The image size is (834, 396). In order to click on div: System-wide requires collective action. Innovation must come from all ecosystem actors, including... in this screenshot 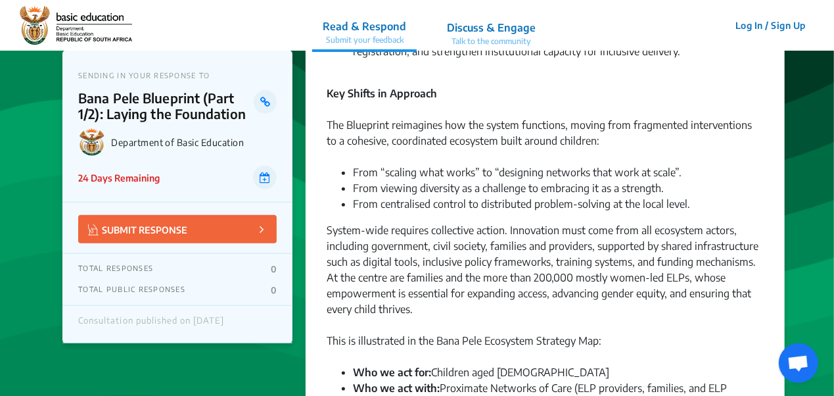, I will do `click(545, 277)`.